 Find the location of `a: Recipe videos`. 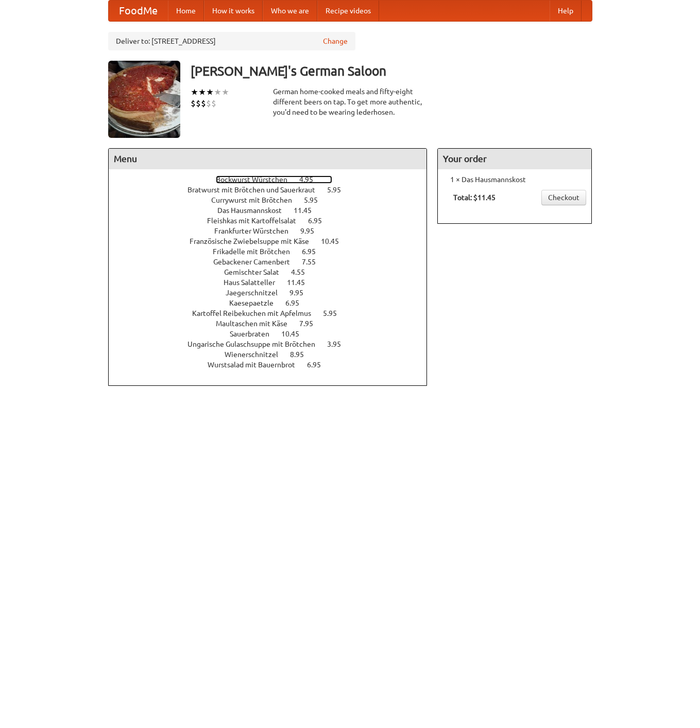

a: Recipe videos is located at coordinates (348, 11).